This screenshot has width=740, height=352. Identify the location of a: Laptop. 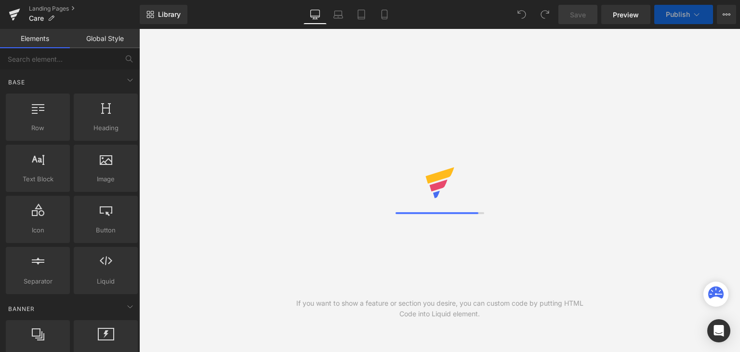
(338, 14).